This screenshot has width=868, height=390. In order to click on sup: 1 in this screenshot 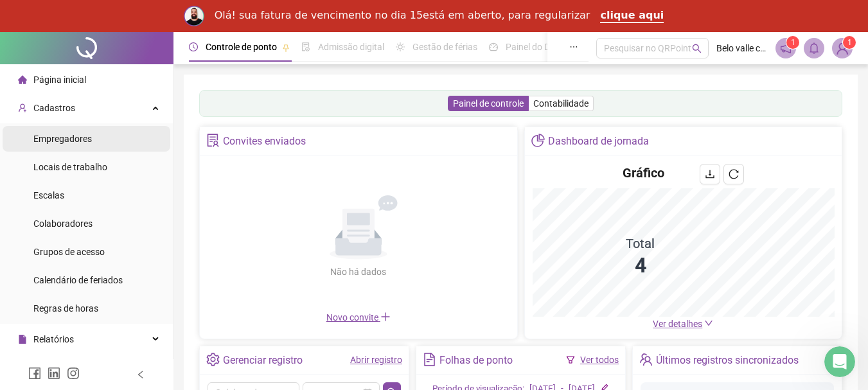, I will do `click(793, 42)`.